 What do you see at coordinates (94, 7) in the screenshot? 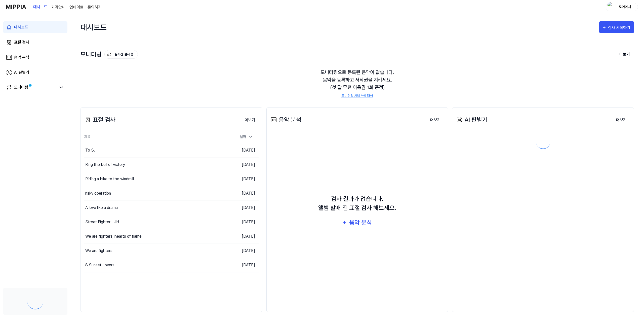
I see `a: 문의하기` at bounding box center [94, 7].